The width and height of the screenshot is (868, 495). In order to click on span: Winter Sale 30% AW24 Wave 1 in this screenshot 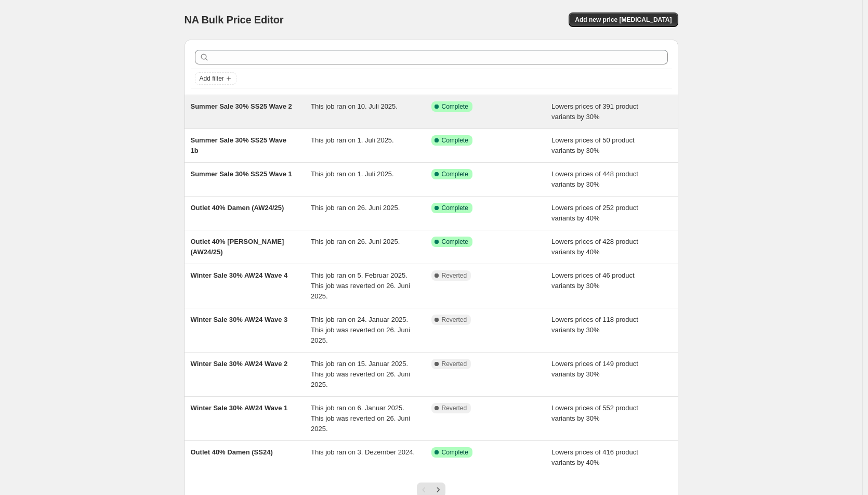, I will do `click(239, 408)`.